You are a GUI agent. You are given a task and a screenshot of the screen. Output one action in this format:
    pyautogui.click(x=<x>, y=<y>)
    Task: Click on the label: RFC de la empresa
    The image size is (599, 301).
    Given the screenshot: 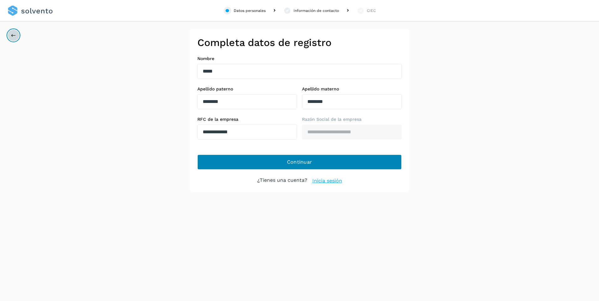 What is the action you would take?
    pyautogui.click(x=247, y=119)
    